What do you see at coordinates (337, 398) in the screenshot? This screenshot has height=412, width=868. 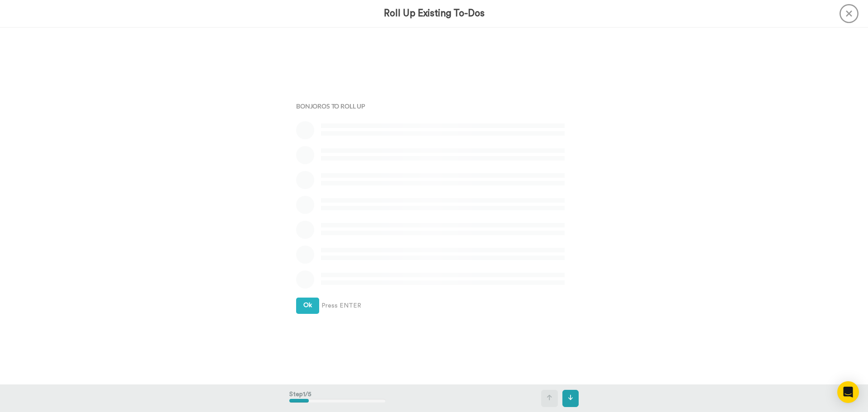 I see `div: Step 1 / 5` at bounding box center [337, 398].